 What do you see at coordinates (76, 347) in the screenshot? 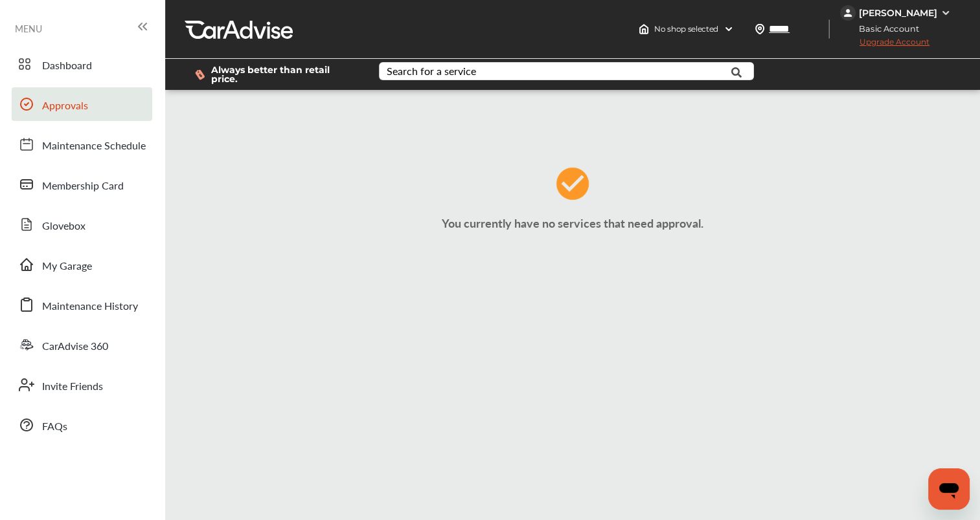
I see `span: CarAdvise 360` at bounding box center [76, 347].